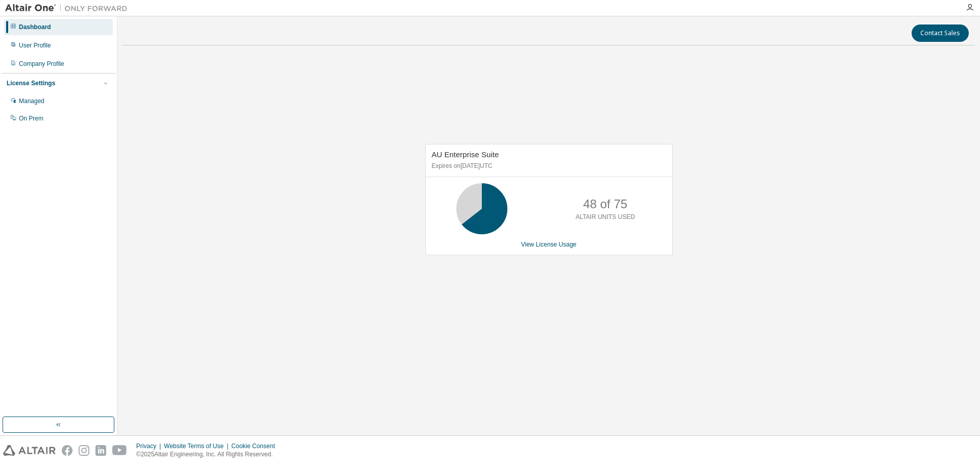  Describe the element at coordinates (255, 446) in the screenshot. I see `div: Cookie Consent` at that location.